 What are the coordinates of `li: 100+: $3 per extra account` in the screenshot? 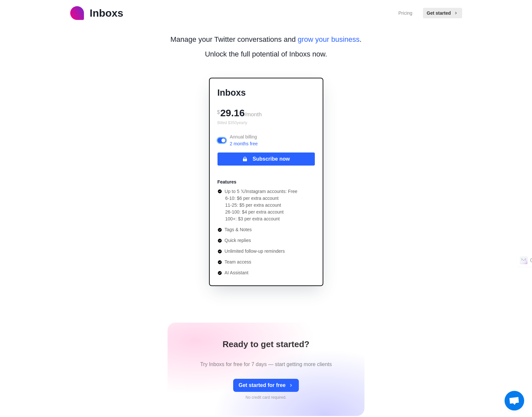 It's located at (261, 219).